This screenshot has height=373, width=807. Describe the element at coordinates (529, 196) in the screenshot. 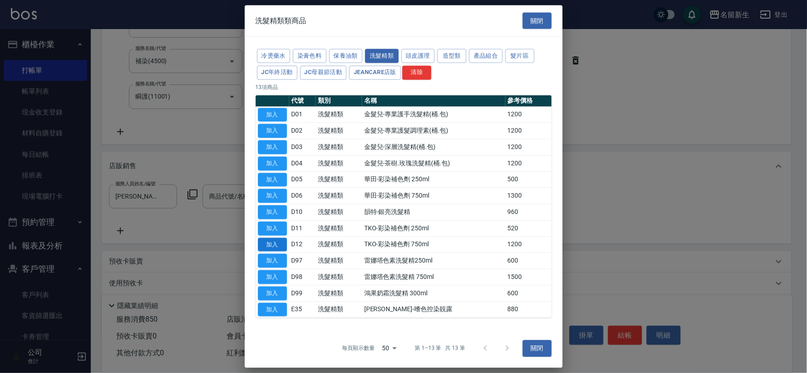

I see `td: 1300` at that location.